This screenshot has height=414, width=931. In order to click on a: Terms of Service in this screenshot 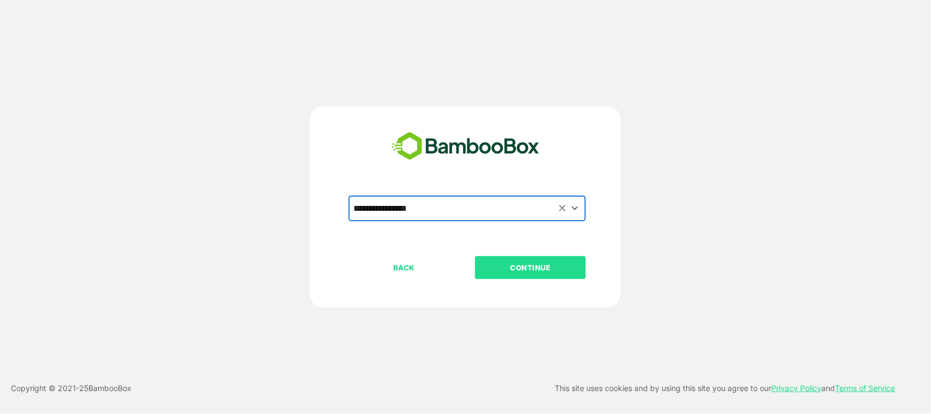, I will do `click(866, 387)`.